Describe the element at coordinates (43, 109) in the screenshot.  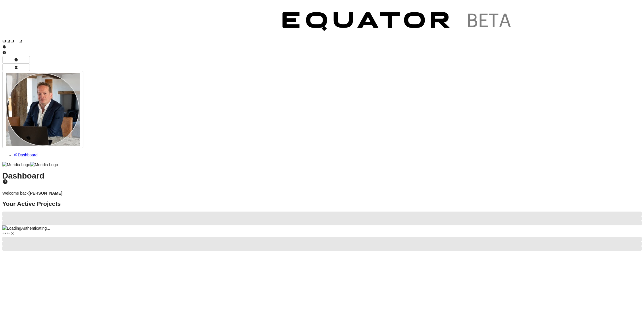
I see `img: Profile Icon` at that location.